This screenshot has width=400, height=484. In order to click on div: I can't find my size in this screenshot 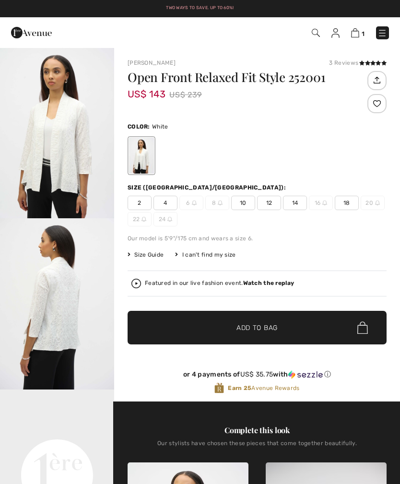, I will do `click(205, 255)`.